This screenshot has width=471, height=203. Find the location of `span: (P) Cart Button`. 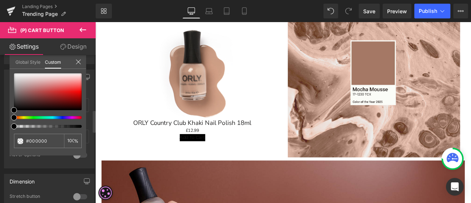

span: (P) Cart Button is located at coordinates (42, 30).